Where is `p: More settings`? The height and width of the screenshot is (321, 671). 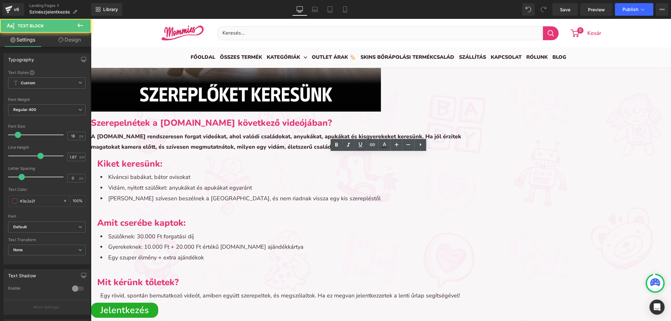 p: More settings is located at coordinates (46, 307).